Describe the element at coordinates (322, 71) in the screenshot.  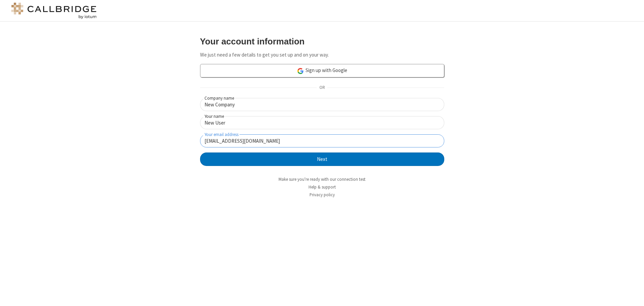
I see `a: Sign up with Google` at that location.